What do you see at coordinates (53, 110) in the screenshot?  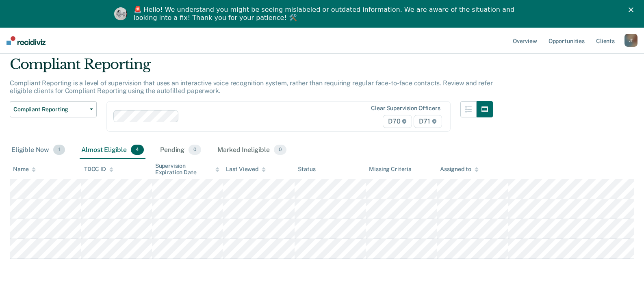 I see `button: Compliant Reporting` at bounding box center [53, 110].